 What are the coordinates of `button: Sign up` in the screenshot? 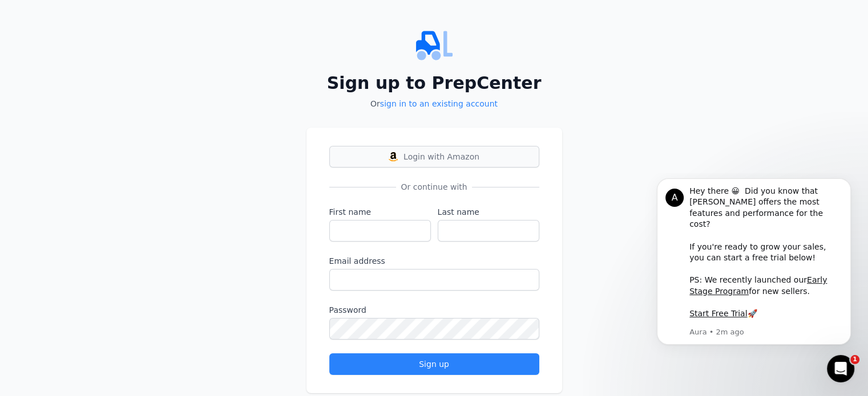 It's located at (434, 365).